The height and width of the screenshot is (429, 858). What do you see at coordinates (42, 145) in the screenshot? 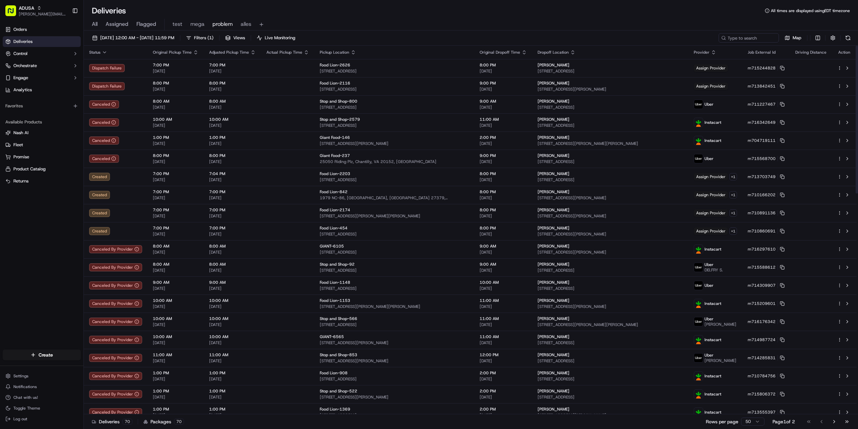
I see `button: Fleet` at bounding box center [42, 145].